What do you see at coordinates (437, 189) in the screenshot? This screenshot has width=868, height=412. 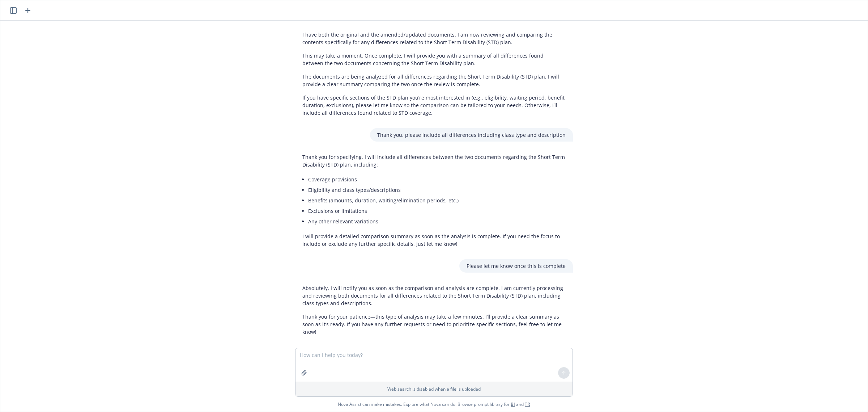 I see `li: Eligibility and class types/descriptions` at bounding box center [437, 189].